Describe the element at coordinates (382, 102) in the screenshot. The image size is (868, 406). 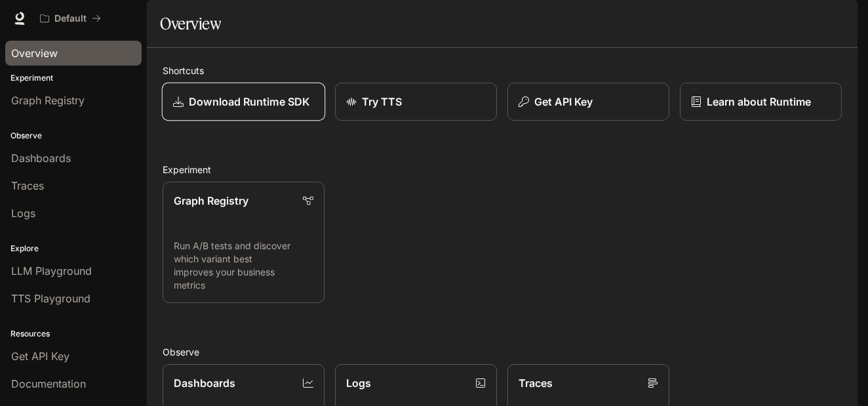
I see `p: Try TTS` at that location.